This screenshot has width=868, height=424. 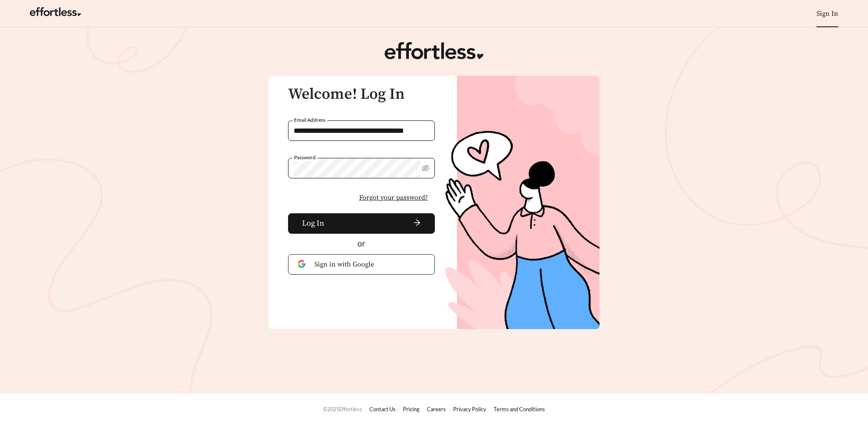 I want to click on div: or, so click(x=362, y=243).